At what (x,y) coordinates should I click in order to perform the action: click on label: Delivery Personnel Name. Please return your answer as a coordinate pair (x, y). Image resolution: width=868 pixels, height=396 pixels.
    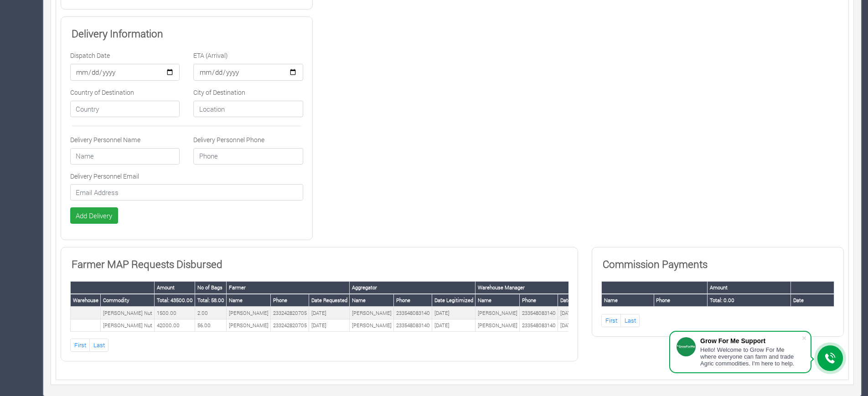
    Looking at the image, I should click on (105, 140).